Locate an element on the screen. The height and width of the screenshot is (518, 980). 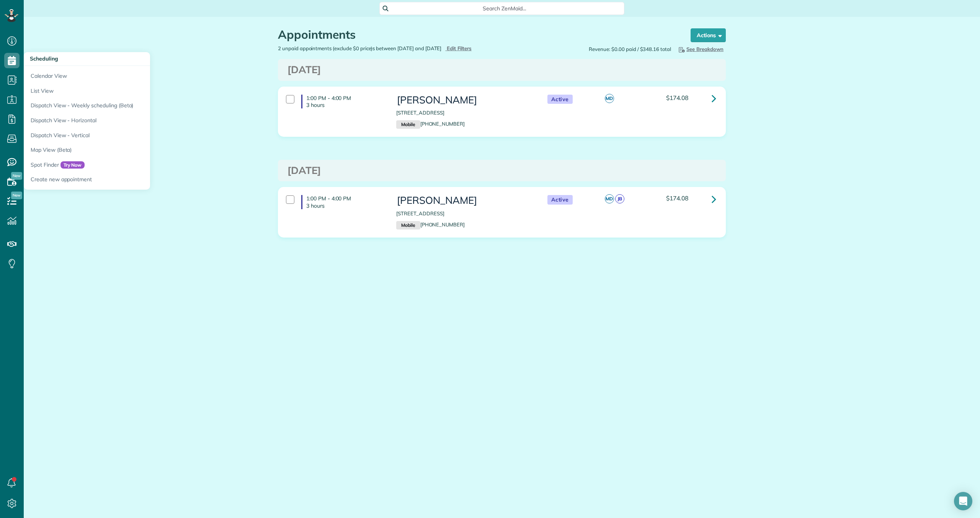
span: Revenue: $0.00 paid / $348.16 total is located at coordinates (630, 49).